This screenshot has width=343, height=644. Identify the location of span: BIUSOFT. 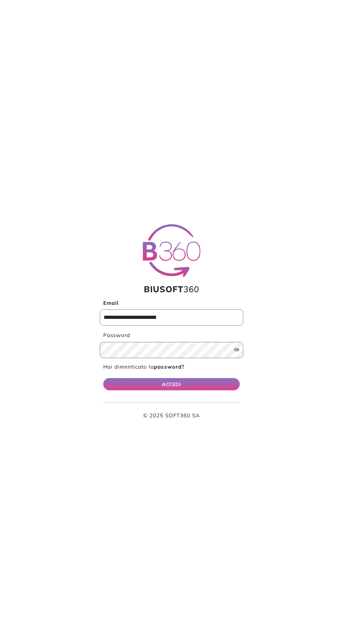
(163, 289).